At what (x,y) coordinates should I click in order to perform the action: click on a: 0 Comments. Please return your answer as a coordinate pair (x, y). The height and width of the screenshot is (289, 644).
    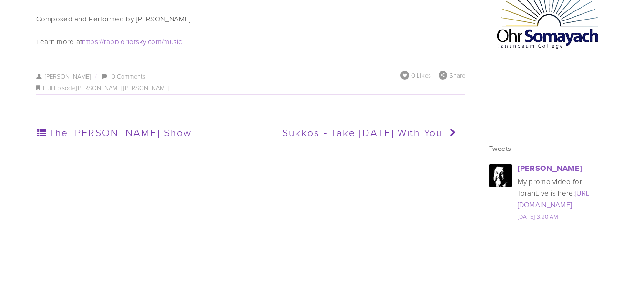
    Looking at the image, I should click on (128, 76).